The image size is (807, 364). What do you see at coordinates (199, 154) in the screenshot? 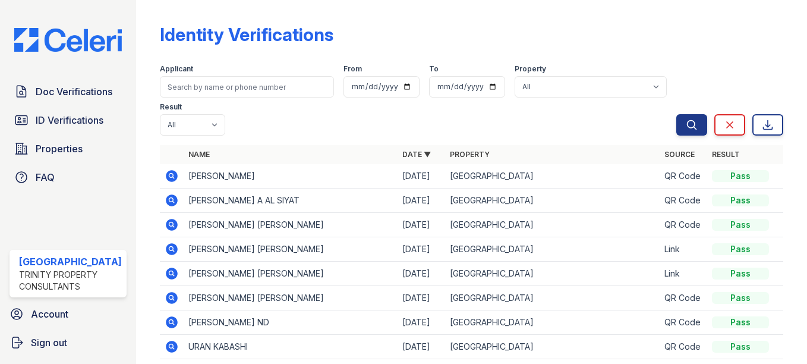
I see `a: Name` at bounding box center [199, 154].